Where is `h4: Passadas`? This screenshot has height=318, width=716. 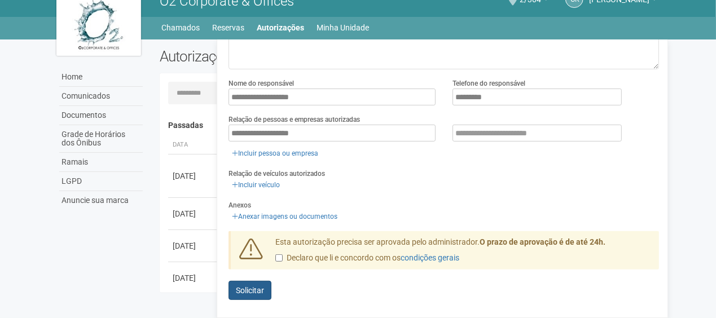
h4: Passadas is located at coordinates (410, 125).